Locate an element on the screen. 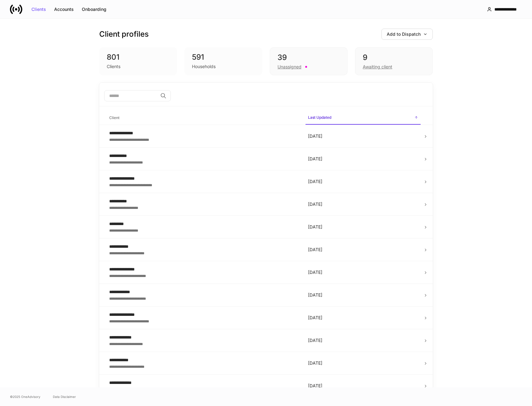  div: Onboarding is located at coordinates (94, 9).